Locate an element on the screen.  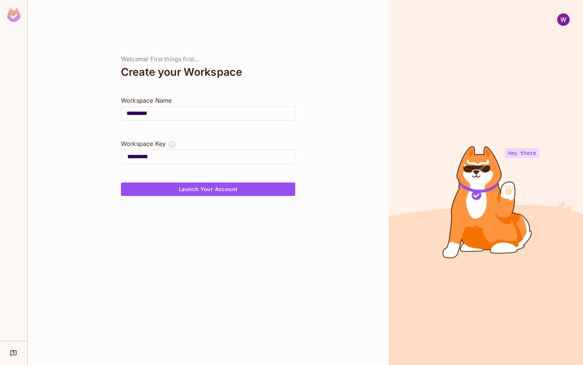
div: Create your Workspace is located at coordinates (208, 72).